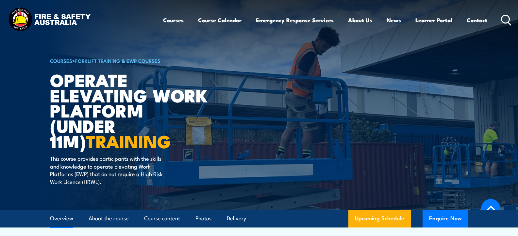 The image size is (518, 236). What do you see at coordinates (236, 218) in the screenshot?
I see `a: Delivery` at bounding box center [236, 218].